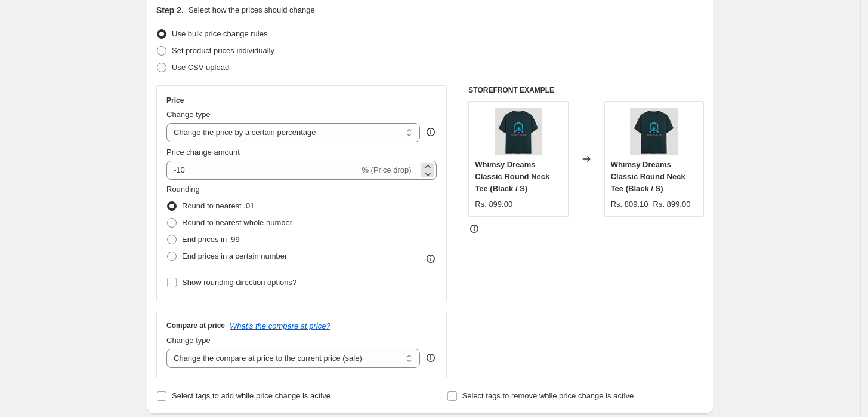 The height and width of the screenshot is (417, 868). I want to click on div: Rs. 899.00, so click(493, 204).